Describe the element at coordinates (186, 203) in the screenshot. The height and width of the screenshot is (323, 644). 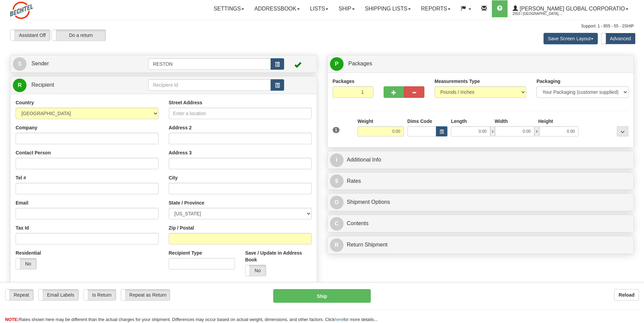
I see `label: State / Province` at that location.